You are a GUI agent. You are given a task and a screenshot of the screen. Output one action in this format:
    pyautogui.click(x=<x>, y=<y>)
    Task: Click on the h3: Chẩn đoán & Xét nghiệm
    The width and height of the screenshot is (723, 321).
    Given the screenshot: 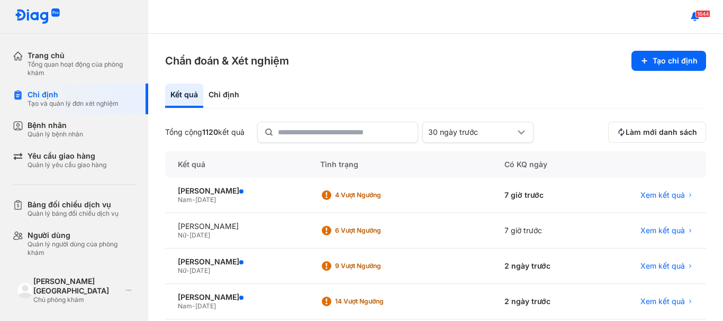 What is the action you would take?
    pyautogui.click(x=227, y=61)
    